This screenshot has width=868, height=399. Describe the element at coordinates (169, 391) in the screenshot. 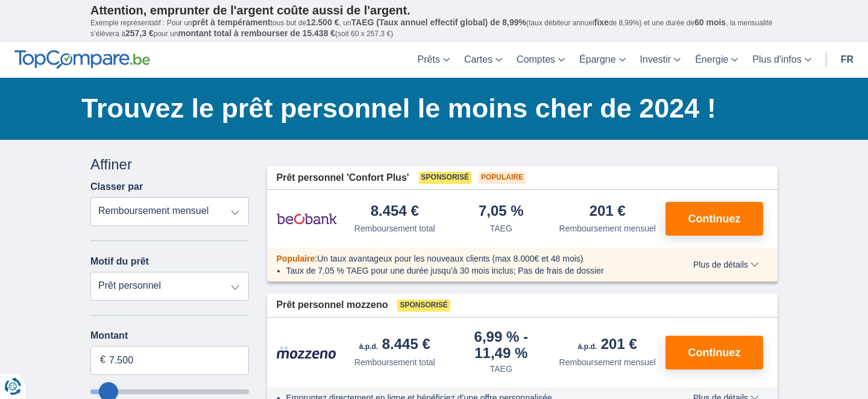

I see `a: wantToBorrow` at that location.